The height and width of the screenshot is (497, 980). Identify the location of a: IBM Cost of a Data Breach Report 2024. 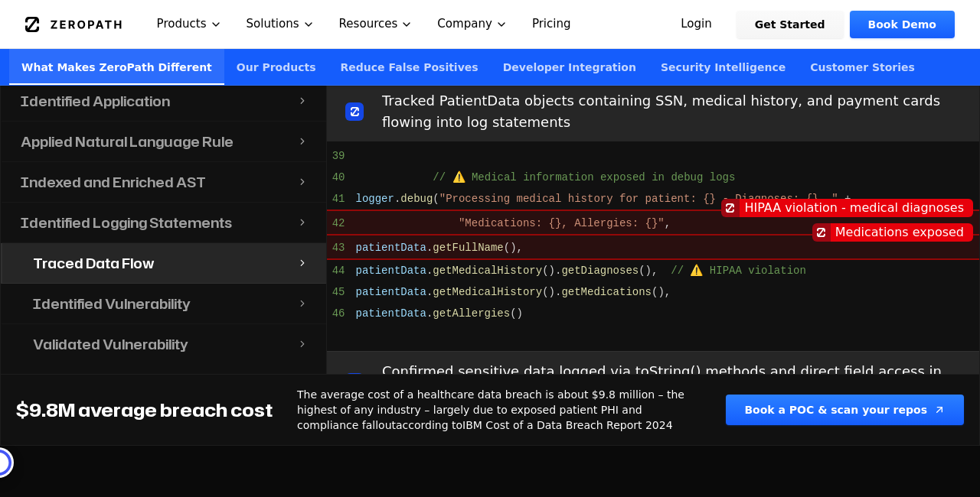
(567, 425).